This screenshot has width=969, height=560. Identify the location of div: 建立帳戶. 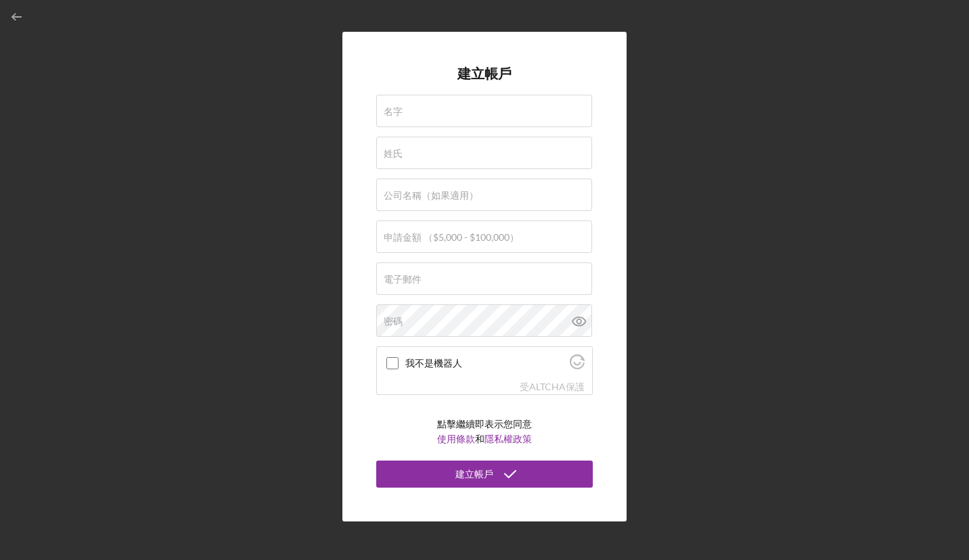
(475, 474).